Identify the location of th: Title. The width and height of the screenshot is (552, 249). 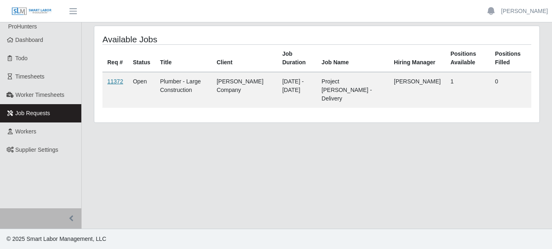
(183, 59).